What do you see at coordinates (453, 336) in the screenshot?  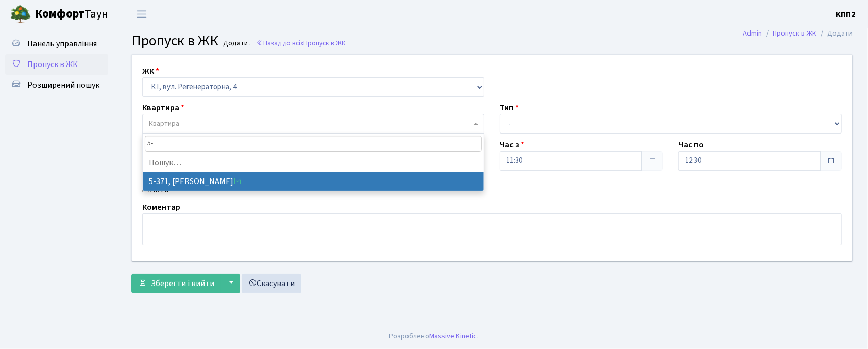 I see `a: Massive Kinetic` at bounding box center [453, 336].